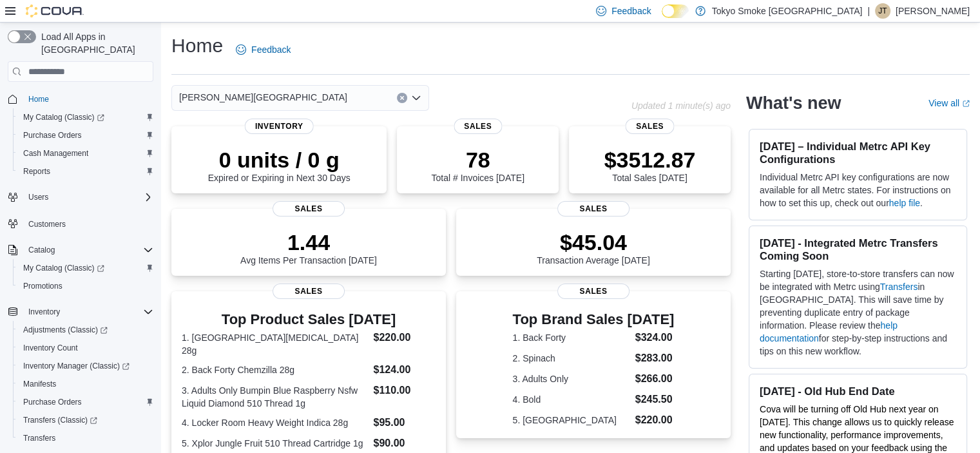 The height and width of the screenshot is (453, 980). Describe the element at coordinates (42, 286) in the screenshot. I see `a: Promotions` at that location.